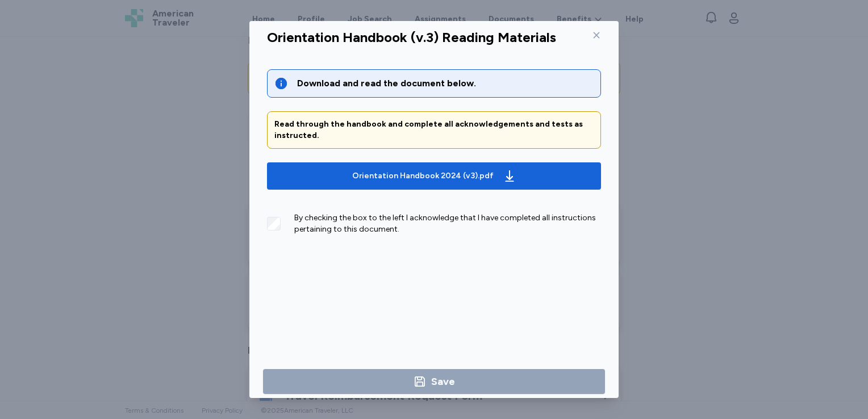 The image size is (868, 419). What do you see at coordinates (443, 382) in the screenshot?
I see `div: Save` at bounding box center [443, 382].